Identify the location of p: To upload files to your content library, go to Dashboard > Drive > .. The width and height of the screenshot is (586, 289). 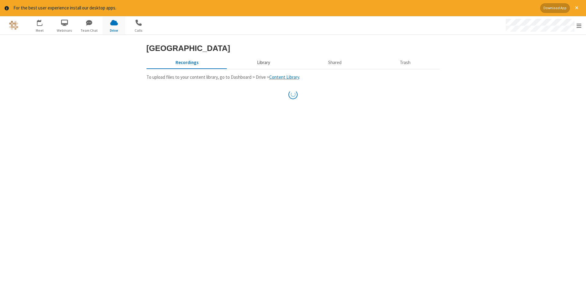
(293, 77).